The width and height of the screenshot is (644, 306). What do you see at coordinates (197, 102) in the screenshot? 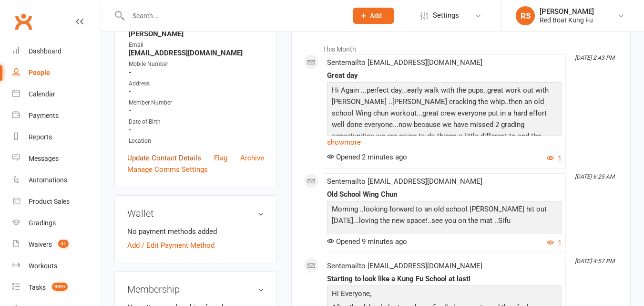
I see `div: Member Number` at bounding box center [197, 102].